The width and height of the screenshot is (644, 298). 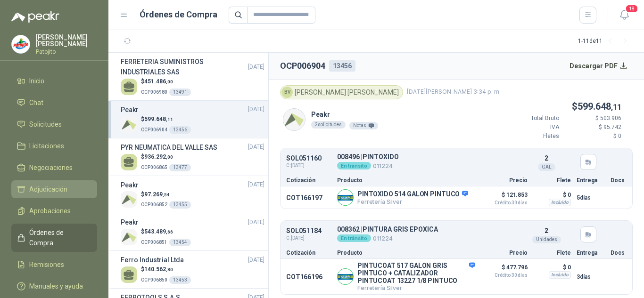 I want to click on span: 140.562, so click(x=158, y=269).